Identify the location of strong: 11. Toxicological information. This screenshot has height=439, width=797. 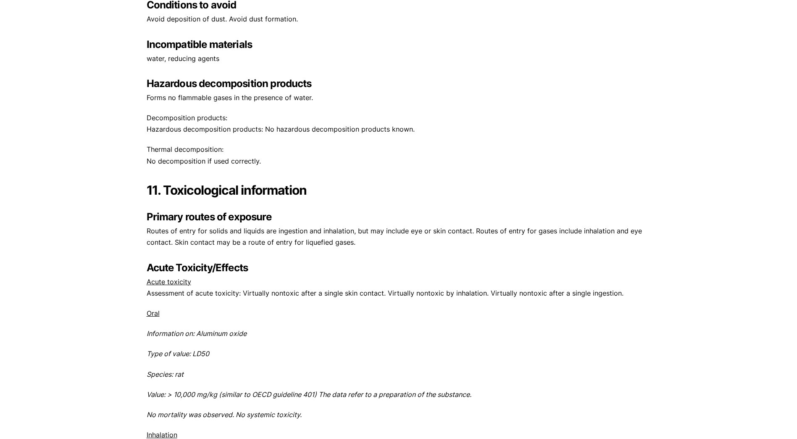
(227, 190).